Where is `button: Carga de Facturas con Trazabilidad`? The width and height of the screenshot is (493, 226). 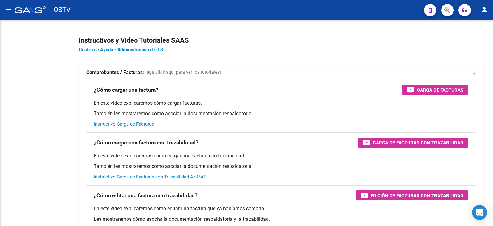 button: Carga de Facturas con Trazabilidad is located at coordinates (413, 142).